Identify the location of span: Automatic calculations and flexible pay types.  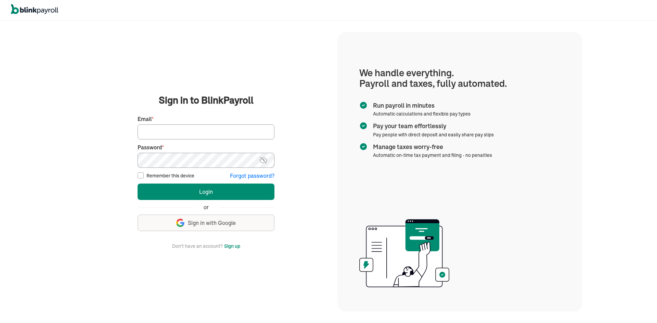
(422, 114).